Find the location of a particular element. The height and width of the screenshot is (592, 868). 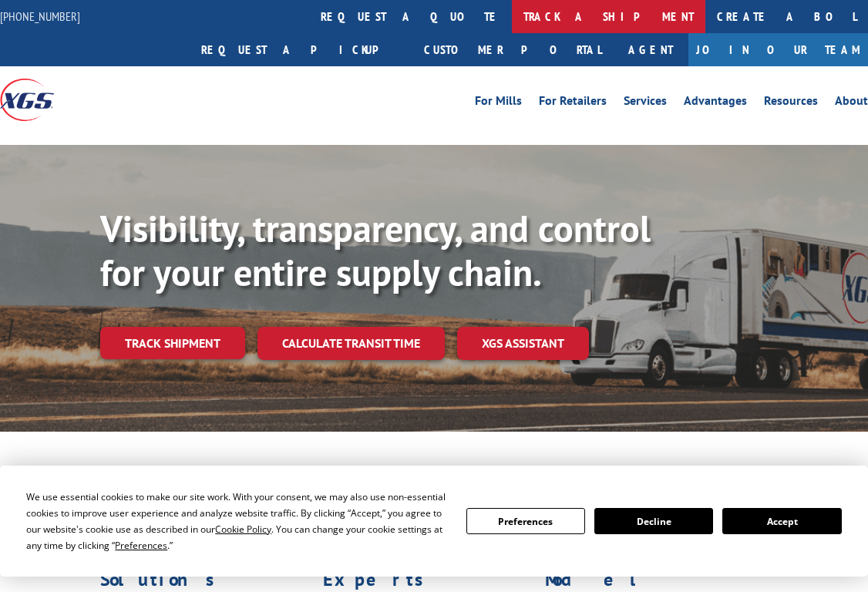

button: Decline is located at coordinates (654, 521).